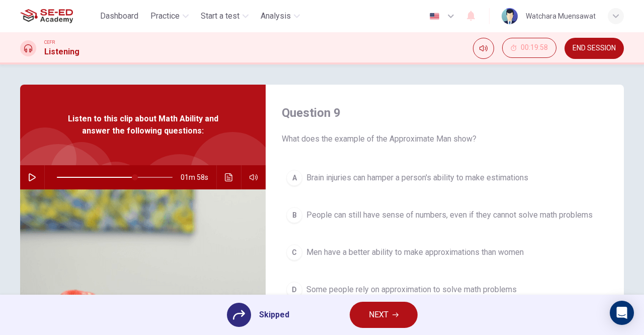  What do you see at coordinates (594, 49) in the screenshot?
I see `button: END SESSION` at bounding box center [594, 49].